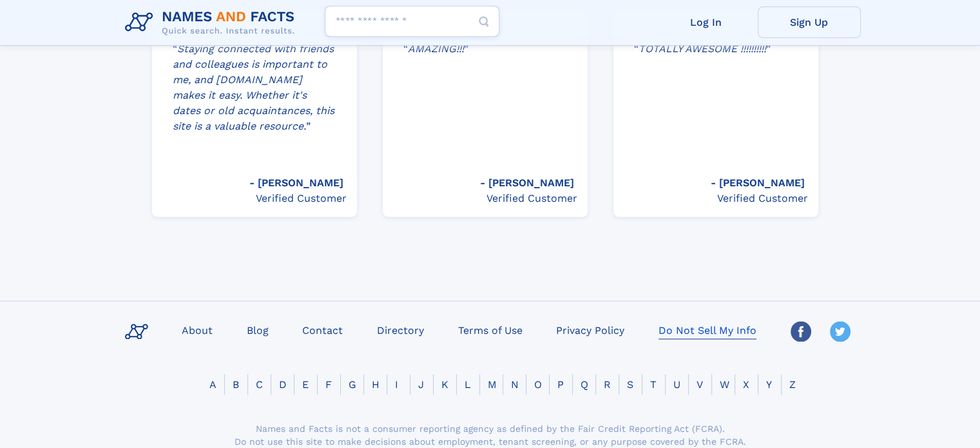 Image resolution: width=980 pixels, height=448 pixels. Describe the element at coordinates (376, 384) in the screenshot. I see `a: H` at that location.